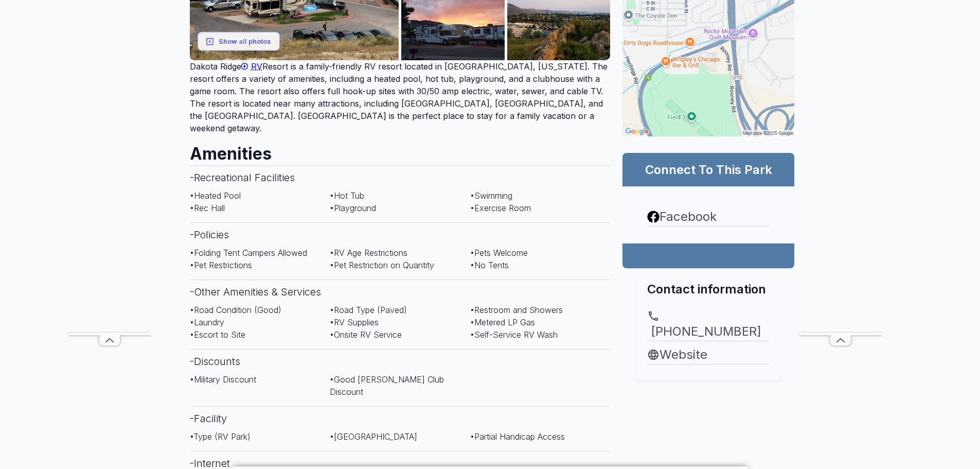 The height and width of the screenshot is (469, 980). What do you see at coordinates (251, 66) in the screenshot?
I see `a: RV` at bounding box center [251, 66].